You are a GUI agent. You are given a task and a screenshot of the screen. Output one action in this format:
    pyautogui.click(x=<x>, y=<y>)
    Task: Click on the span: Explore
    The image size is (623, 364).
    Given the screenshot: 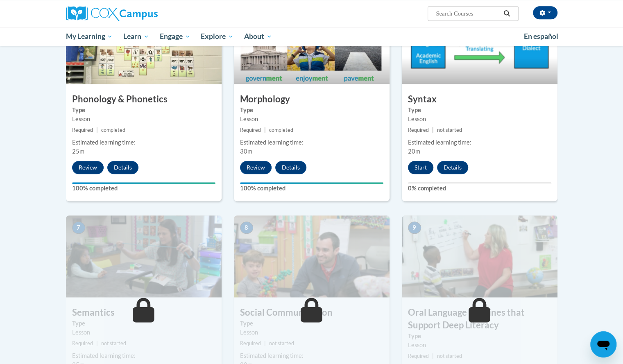 What is the action you would take?
    pyautogui.click(x=217, y=36)
    